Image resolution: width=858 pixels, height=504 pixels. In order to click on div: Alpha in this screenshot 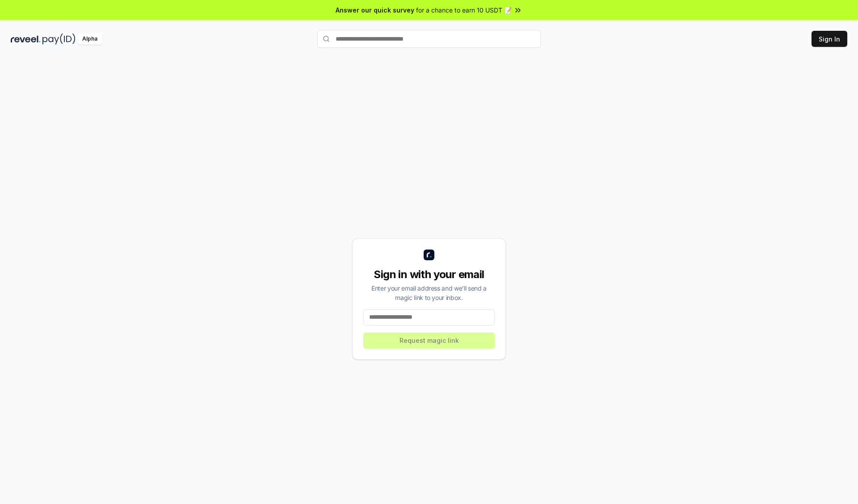, I will do `click(90, 39)`.